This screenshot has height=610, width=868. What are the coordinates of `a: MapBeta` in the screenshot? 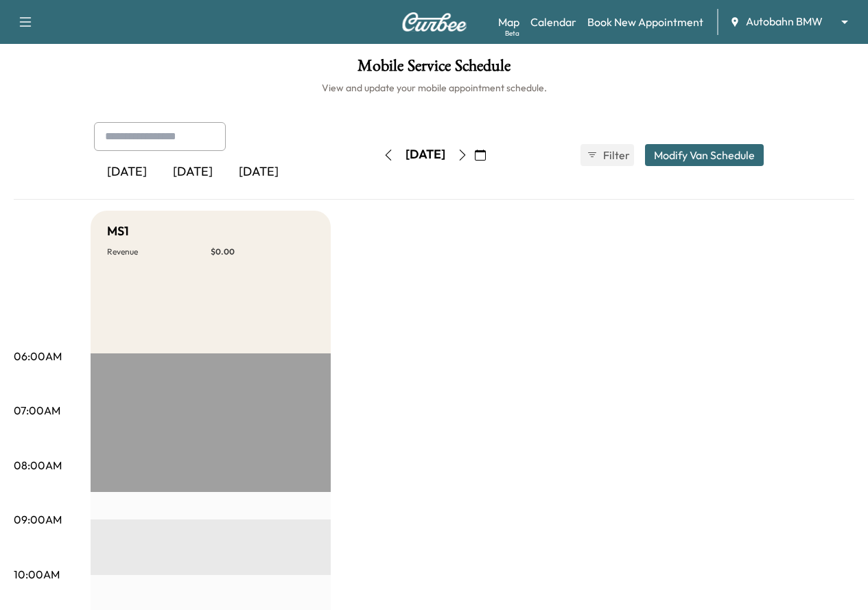 It's located at (509, 22).